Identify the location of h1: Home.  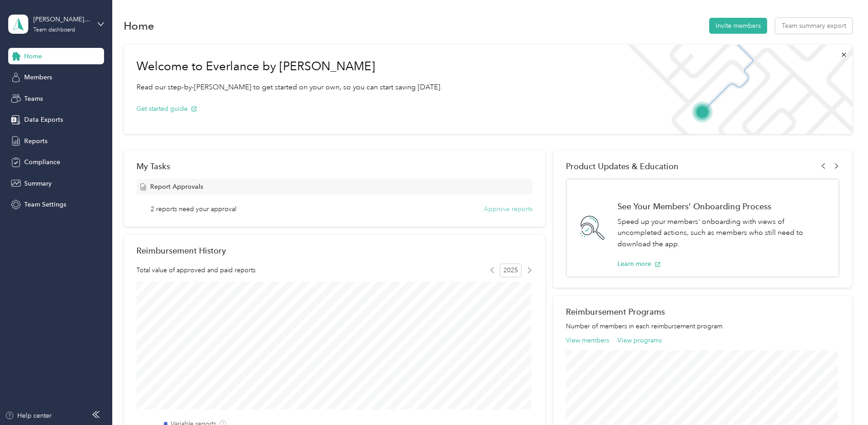
(139, 25).